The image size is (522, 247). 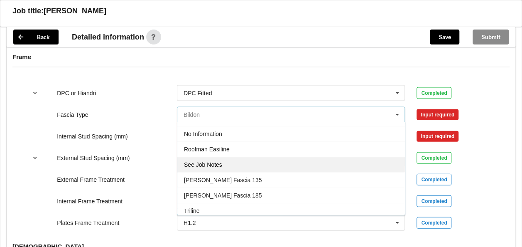 What do you see at coordinates (190, 222) in the screenshot?
I see `div: H1.2` at bounding box center [190, 222].